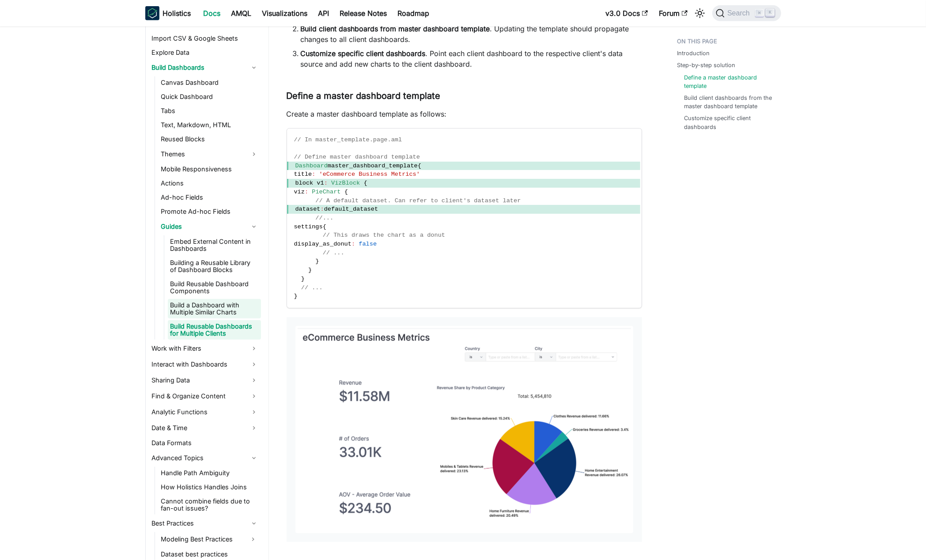  I want to click on span: 'eCommerce Business Metrics', so click(370, 174).